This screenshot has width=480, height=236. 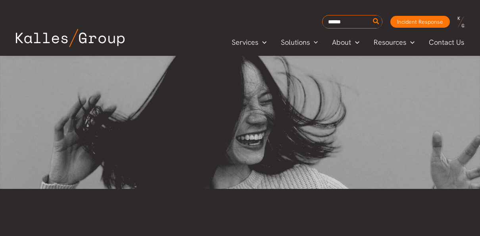 What do you see at coordinates (299, 42) in the screenshot?
I see `a: SolutionsMenu Toggle` at bounding box center [299, 42].